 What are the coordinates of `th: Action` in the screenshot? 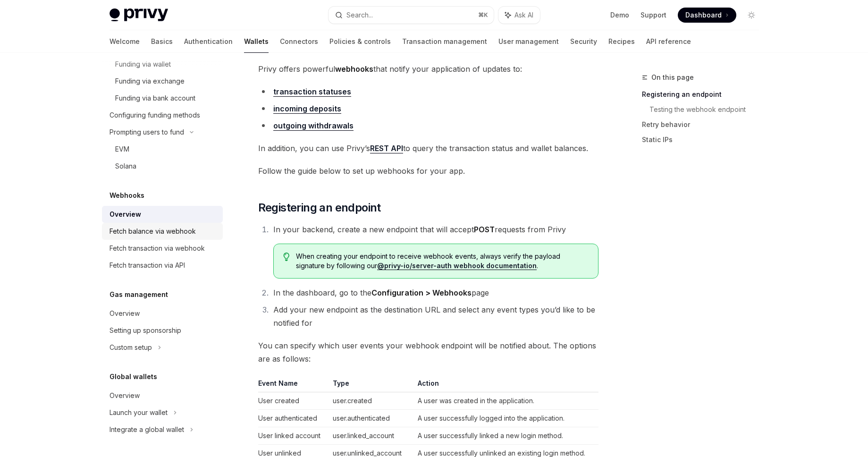 It's located at (506, 385).